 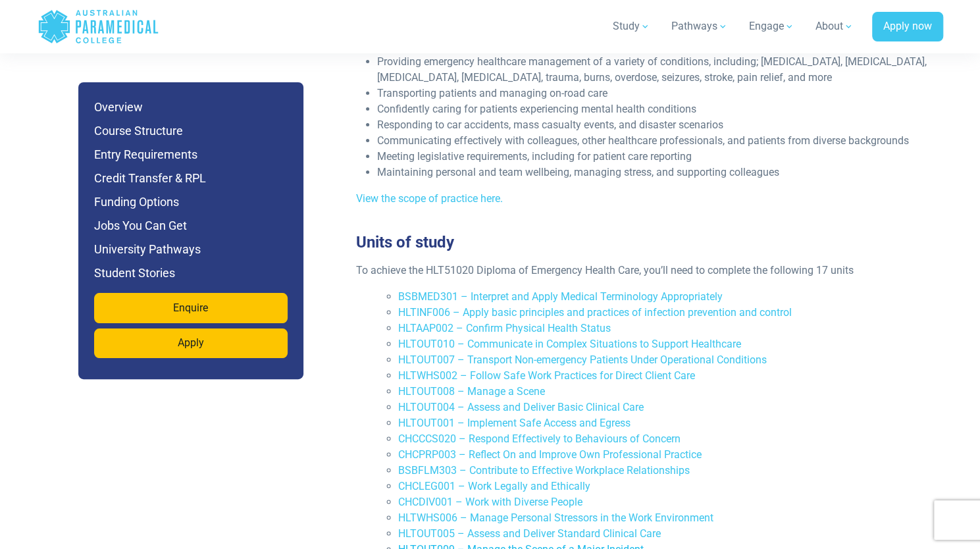 I want to click on li: Maintaining personal and team wellbeing, managing stress, and supporting colleagues, so click(x=654, y=173).